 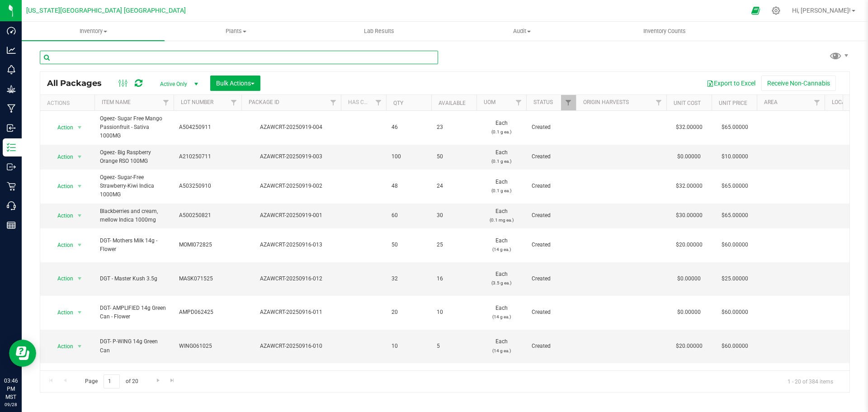 What do you see at coordinates (134, 245) in the screenshot?
I see `span: DGT- Mothers Milk 14g - Flower` at bounding box center [134, 245].